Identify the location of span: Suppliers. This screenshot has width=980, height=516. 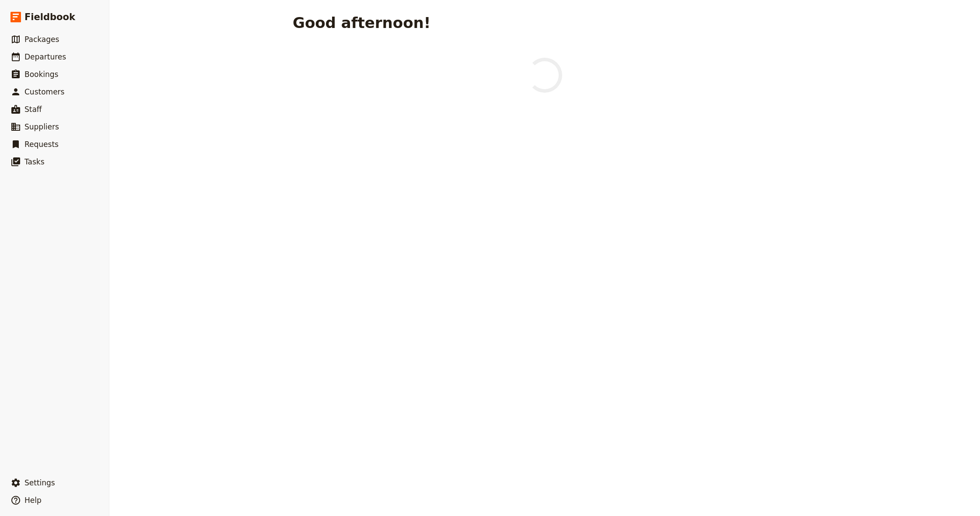
(42, 127).